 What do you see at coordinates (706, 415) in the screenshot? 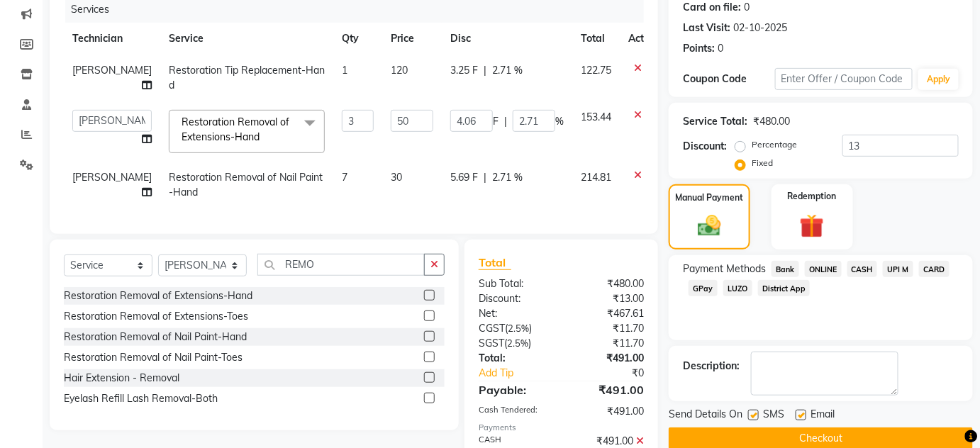
I see `span: Send Details On` at bounding box center [706, 415].